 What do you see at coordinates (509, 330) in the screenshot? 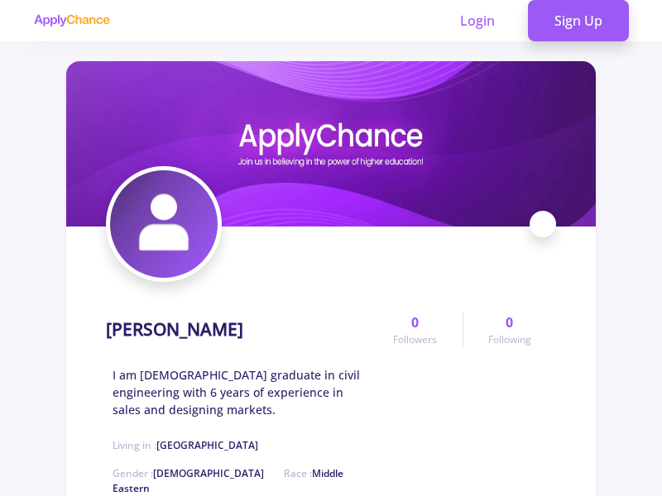
I see `a: 0Following` at bounding box center [509, 330].